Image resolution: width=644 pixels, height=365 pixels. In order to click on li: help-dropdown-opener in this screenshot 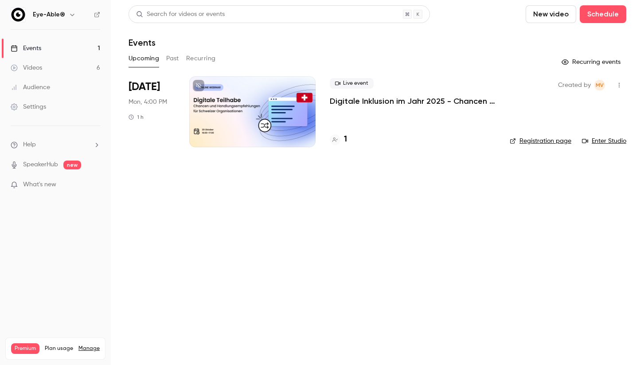, I will do `click(55, 144)`.